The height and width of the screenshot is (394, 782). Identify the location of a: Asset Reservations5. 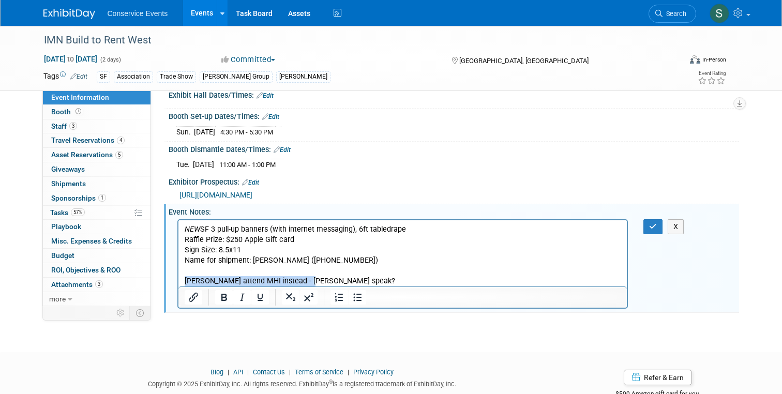
(97, 155).